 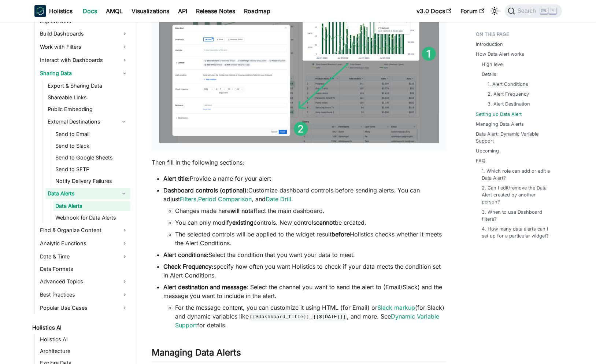 What do you see at coordinates (92, 146) in the screenshot?
I see `a: Send to Slack` at bounding box center [92, 146].